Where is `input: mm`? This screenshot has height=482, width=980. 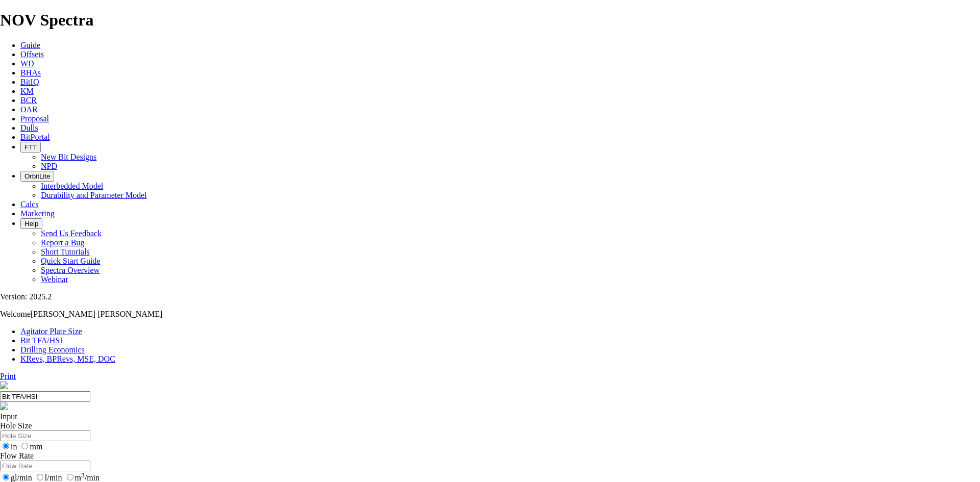
input: mm is located at coordinates (25, 446).